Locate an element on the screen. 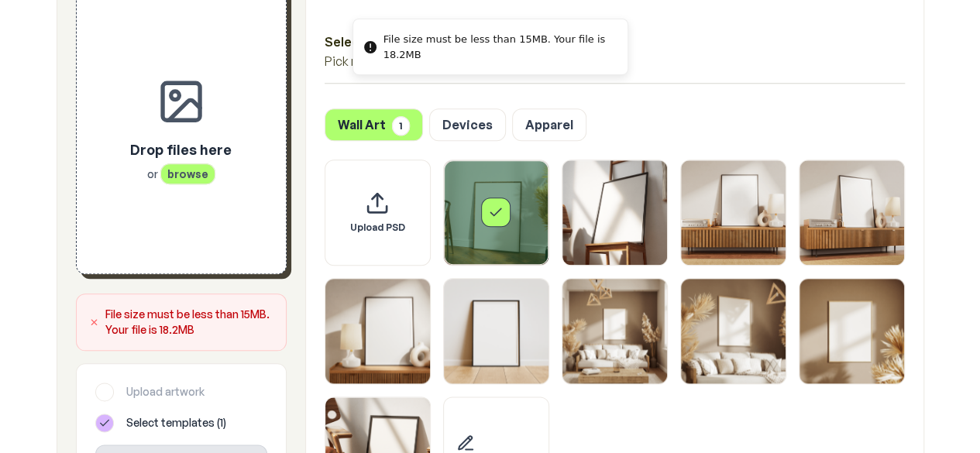 The width and height of the screenshot is (980, 453). div: Select template Framed Poster 7 is located at coordinates (614, 331).